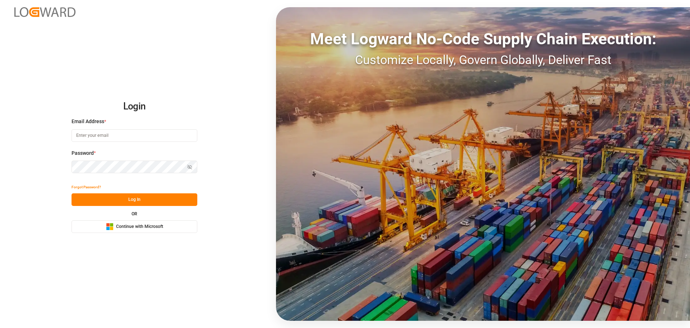 Image resolution: width=690 pixels, height=328 pixels. What do you see at coordinates (86, 187) in the screenshot?
I see `button: Forgot Password?` at bounding box center [86, 187].